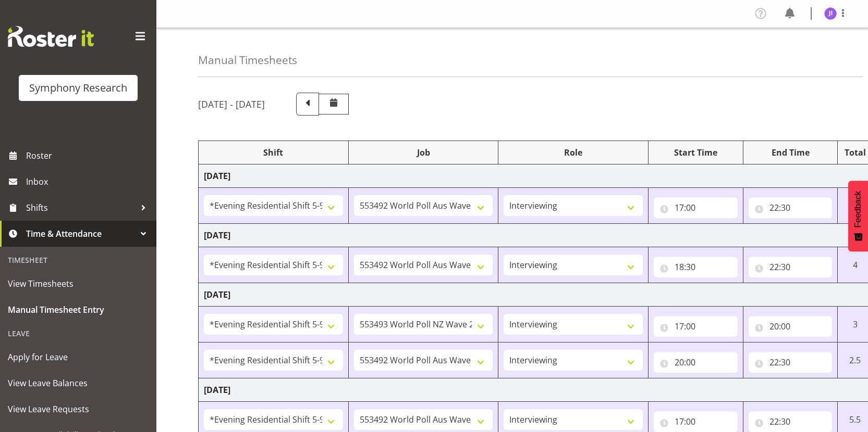  I want to click on h4: Manual Timesheets, so click(248, 60).